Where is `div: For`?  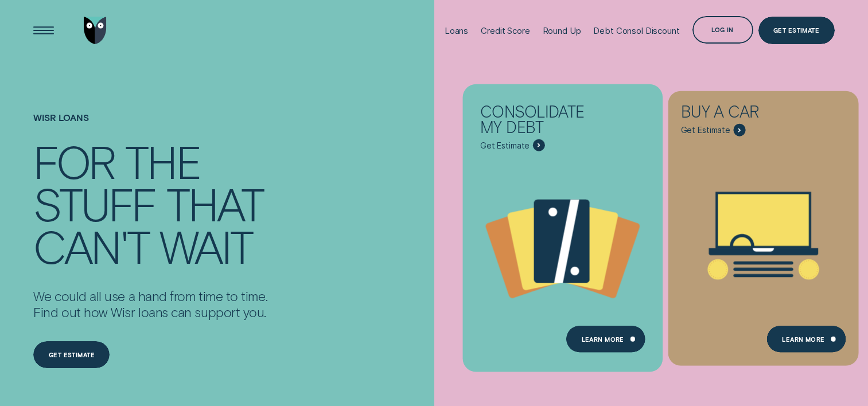 div: For is located at coordinates (73, 161).